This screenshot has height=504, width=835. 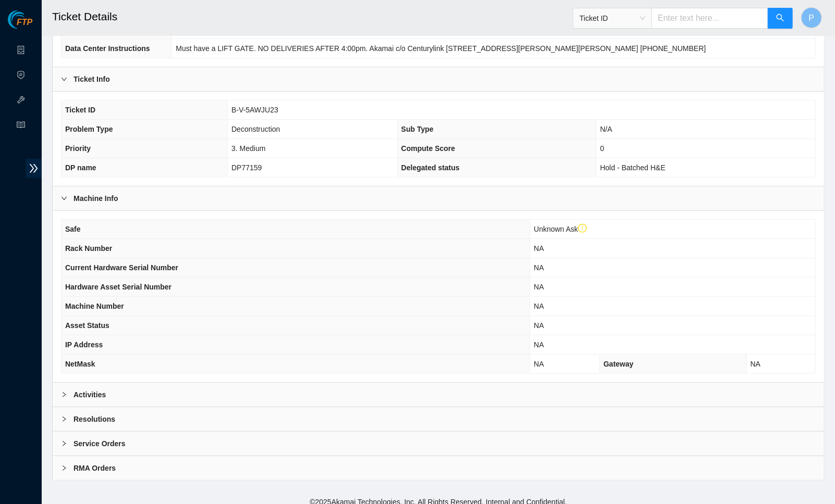 What do you see at coordinates (24, 23) in the screenshot?
I see `span: FTP` at bounding box center [24, 23].